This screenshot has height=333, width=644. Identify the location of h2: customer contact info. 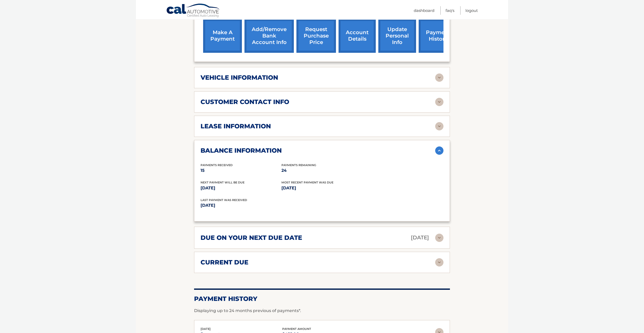
(244, 102).